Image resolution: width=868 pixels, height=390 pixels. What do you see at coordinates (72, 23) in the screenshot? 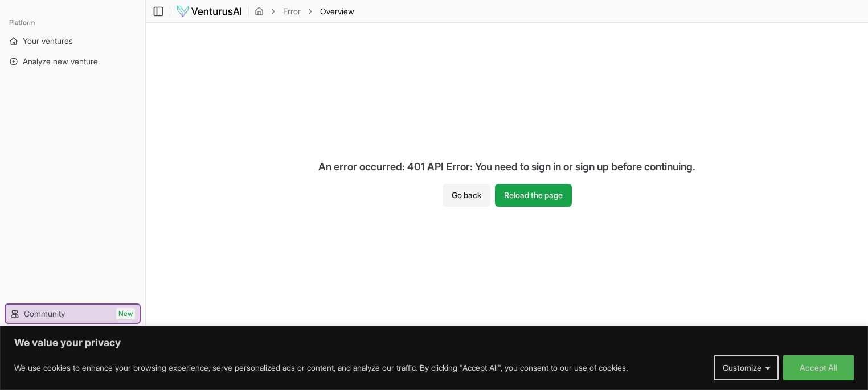
I see `div: Platform` at bounding box center [72, 23].